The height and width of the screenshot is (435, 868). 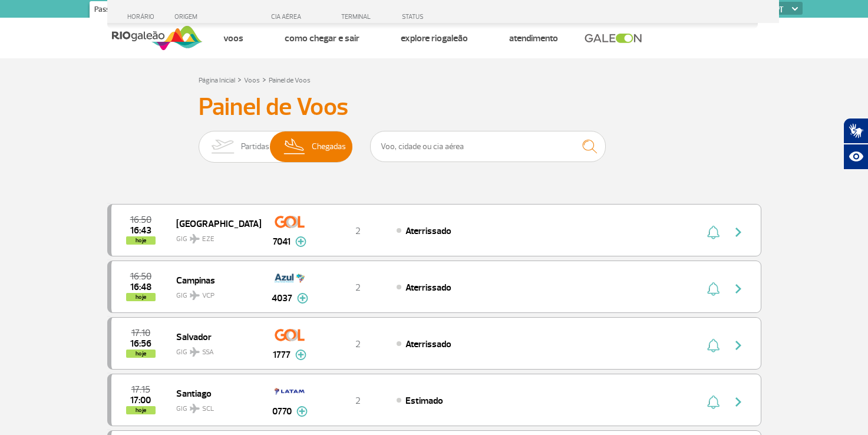 I want to click on span: Santiago, so click(x=214, y=393).